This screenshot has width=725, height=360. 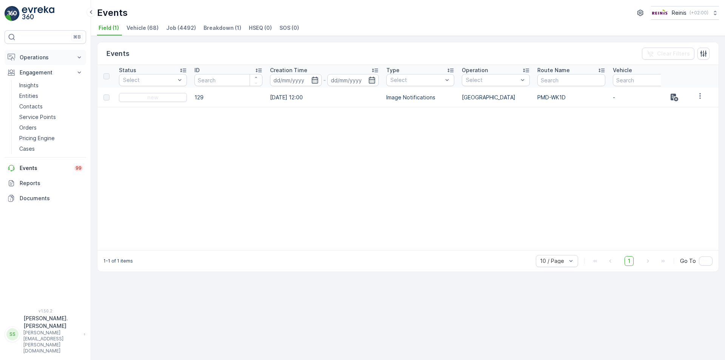 I want to click on span: Breakdown (1), so click(x=222, y=28).